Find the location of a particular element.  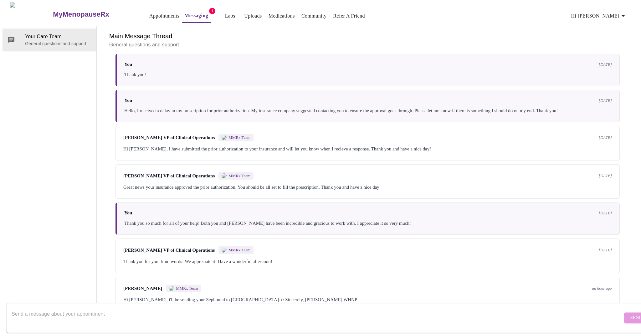

a: Messaging is located at coordinates (196, 16).